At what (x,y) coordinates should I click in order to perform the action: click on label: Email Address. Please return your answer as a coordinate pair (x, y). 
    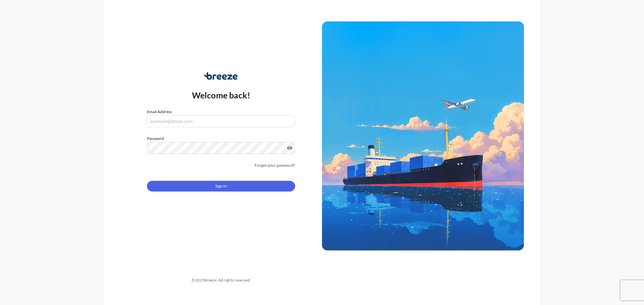
    Looking at the image, I should click on (159, 112).